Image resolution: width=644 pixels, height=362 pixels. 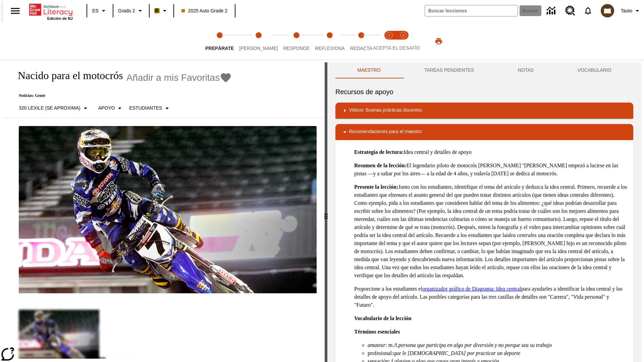 What do you see at coordinates (179, 77) in the screenshot?
I see `button: Añadir a mis Favoritas - Nacido para el motocrós` at bounding box center [179, 77].